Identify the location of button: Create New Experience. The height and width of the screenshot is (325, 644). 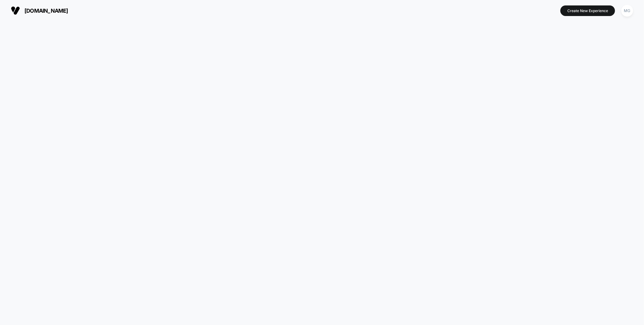
(587, 10).